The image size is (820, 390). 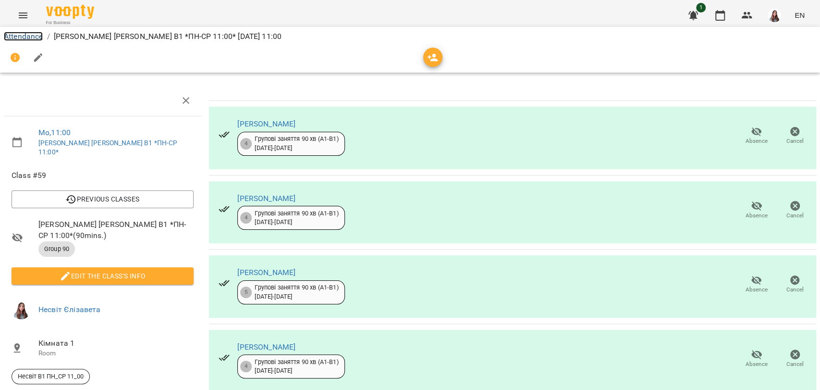 I want to click on span: For Business, so click(x=70, y=23).